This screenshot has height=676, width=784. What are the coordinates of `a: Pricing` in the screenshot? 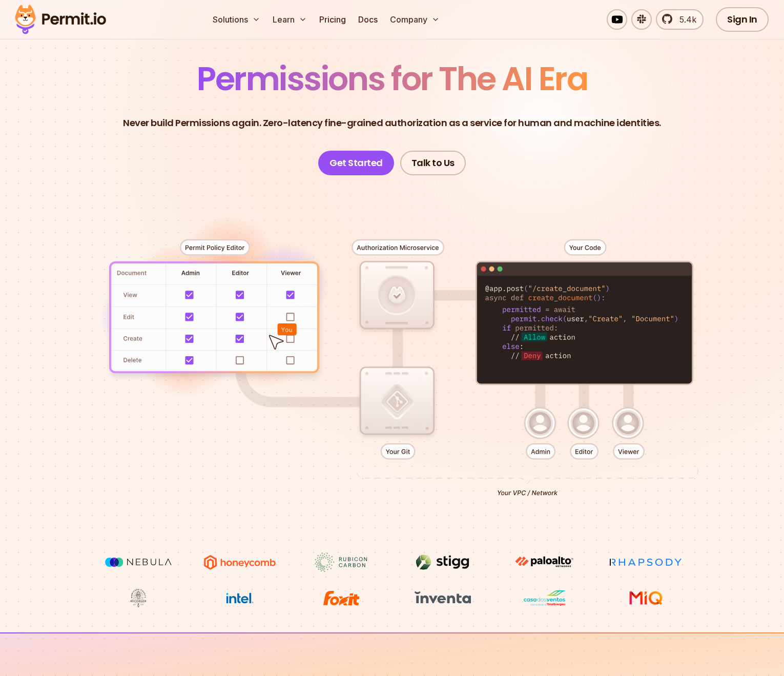 It's located at (333, 19).